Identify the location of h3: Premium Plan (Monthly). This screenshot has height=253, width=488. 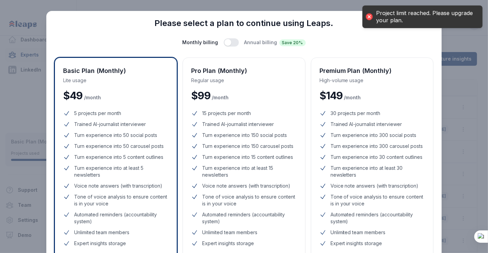
(372, 71).